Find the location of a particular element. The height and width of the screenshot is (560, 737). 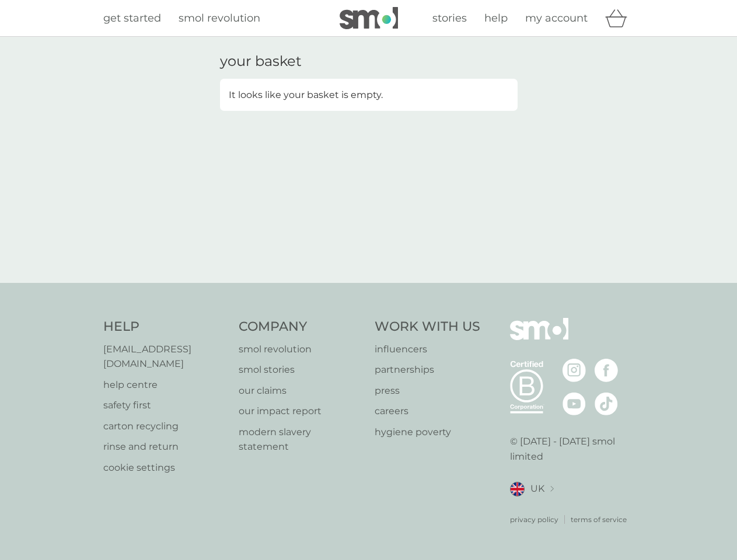

a: stories is located at coordinates (449, 18).